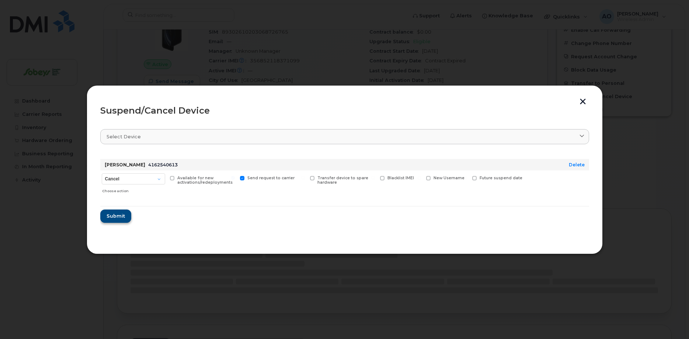 Image resolution: width=689 pixels, height=339 pixels. What do you see at coordinates (345, 136) in the screenshot?
I see `a: Select device` at bounding box center [345, 136].